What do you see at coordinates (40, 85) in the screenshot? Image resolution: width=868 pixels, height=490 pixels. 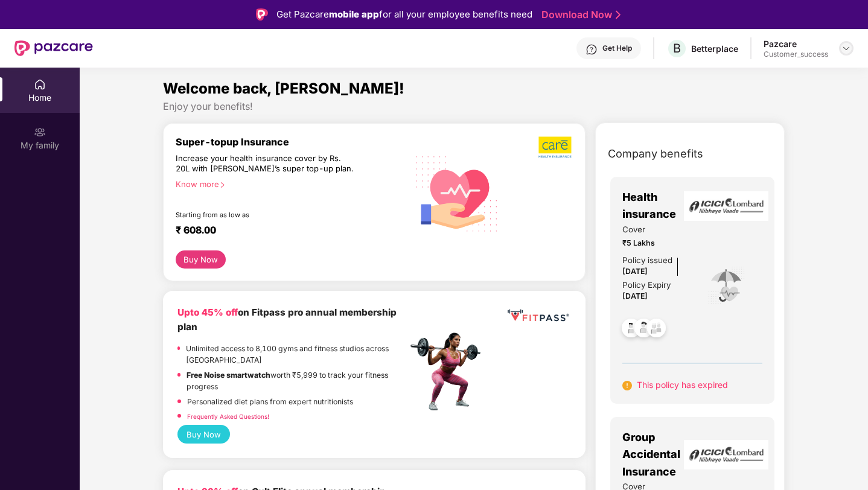 I see `img: svg+xml;base64,PHN2ZyBpZD0iSG9tZSIgeG1sbnM9Imh0dHA6Ly93d3cudzMub3JnLzIwMDAvc3ZnIiB3aWR0aD0iMjAiIG...` at bounding box center [40, 85].